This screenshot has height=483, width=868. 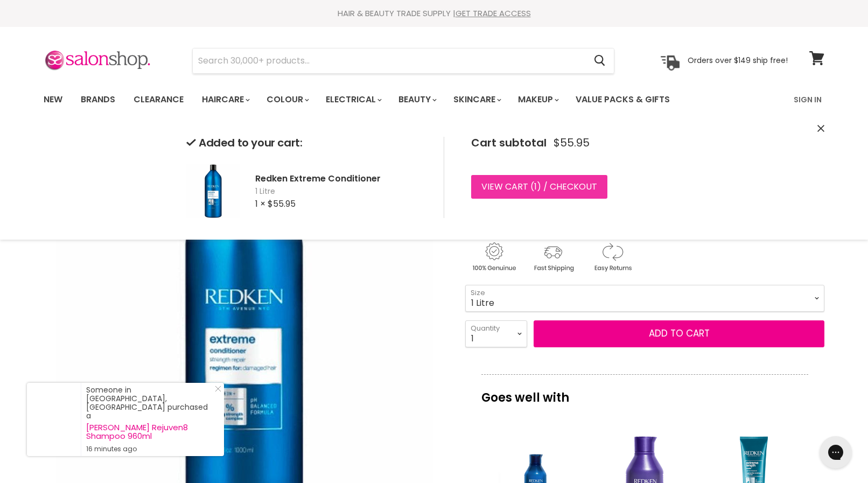 What do you see at coordinates (539, 187) in the screenshot?
I see `a: View cart (1) / Checkout` at bounding box center [539, 187].